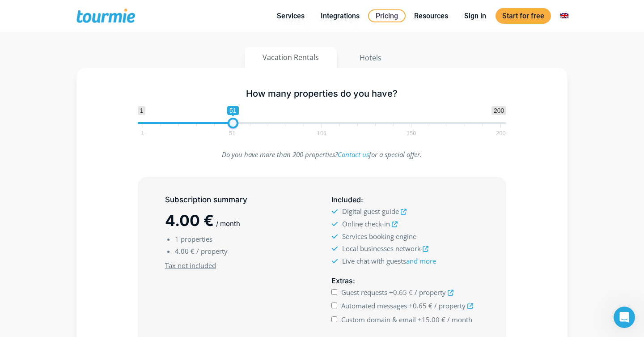  Describe the element at coordinates (475, 15) in the screenshot. I see `a: Sign in` at that location.